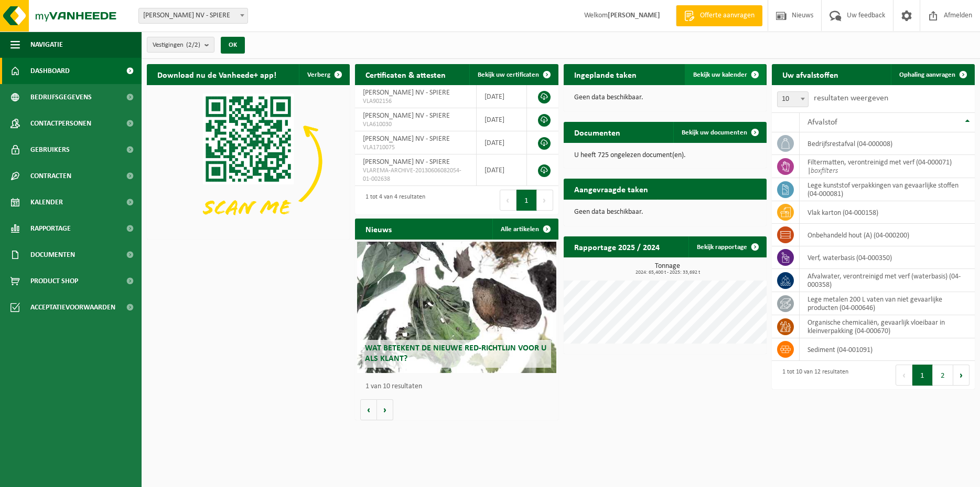 The height and width of the screenshot is (487, 980). What do you see at coordinates (617, 246) in the screenshot?
I see `h2: Rapportage 2025 / 2024` at bounding box center [617, 246].